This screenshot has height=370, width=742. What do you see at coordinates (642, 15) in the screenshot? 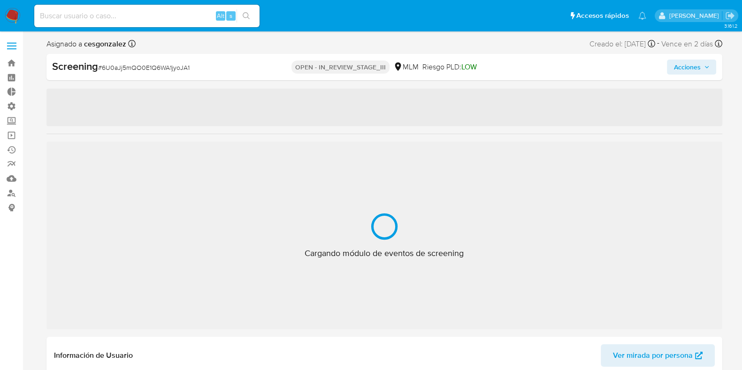
I see `a: Notificaciones` at bounding box center [642, 15].